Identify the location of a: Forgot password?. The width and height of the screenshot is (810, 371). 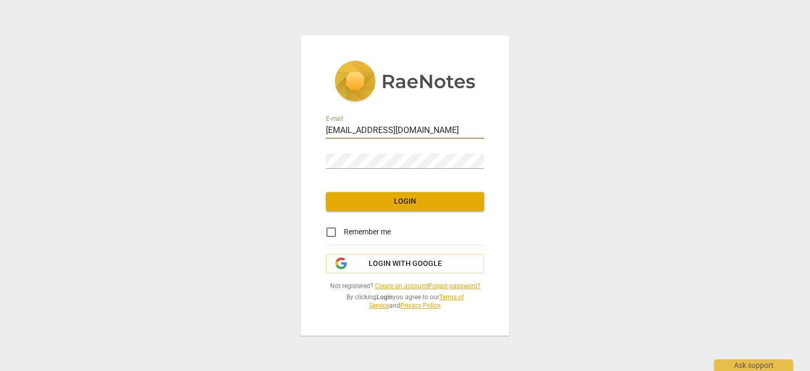
(455, 286).